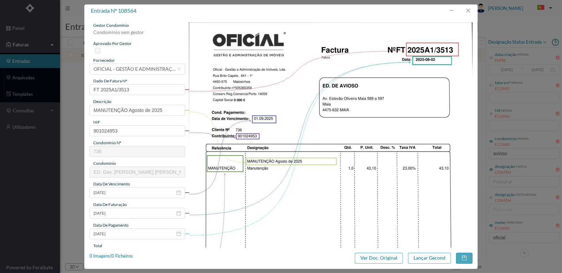 The width and height of the screenshot is (562, 273). I want to click on span: total, so click(98, 245).